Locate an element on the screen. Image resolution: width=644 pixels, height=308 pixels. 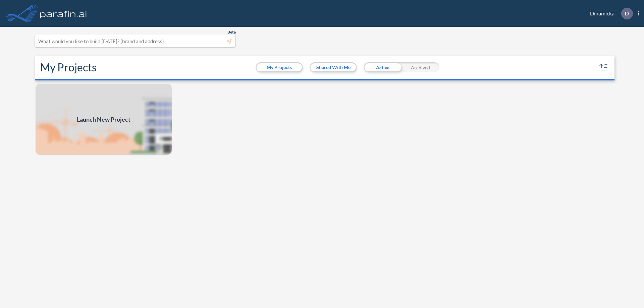
h2: My Projects is located at coordinates (68, 67).